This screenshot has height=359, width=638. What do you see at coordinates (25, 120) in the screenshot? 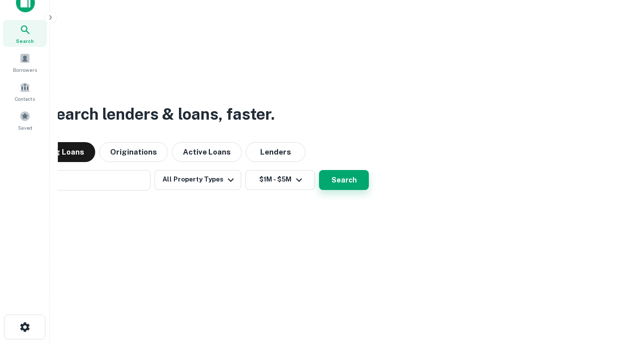
I see `div: Saved` at bounding box center [25, 120].